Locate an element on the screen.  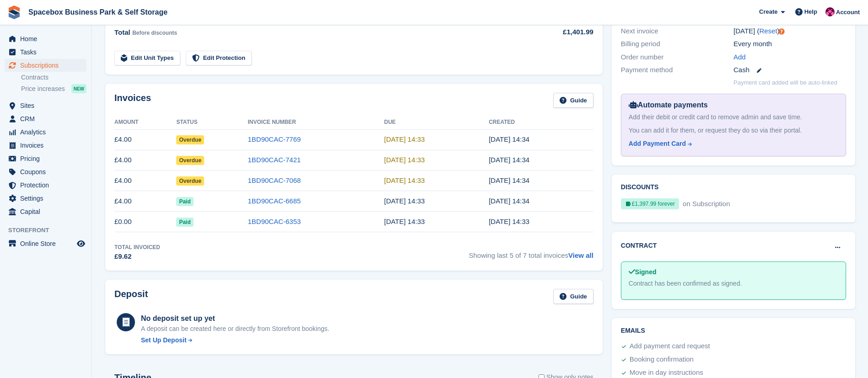
div: No deposit set up yet is located at coordinates (236, 319).